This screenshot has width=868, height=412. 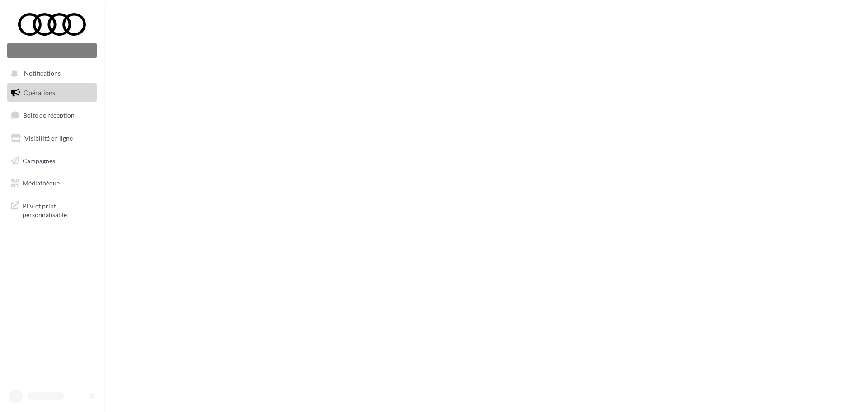 What do you see at coordinates (52, 209) in the screenshot?
I see `a: PLV et print personnalisable` at bounding box center [52, 209].